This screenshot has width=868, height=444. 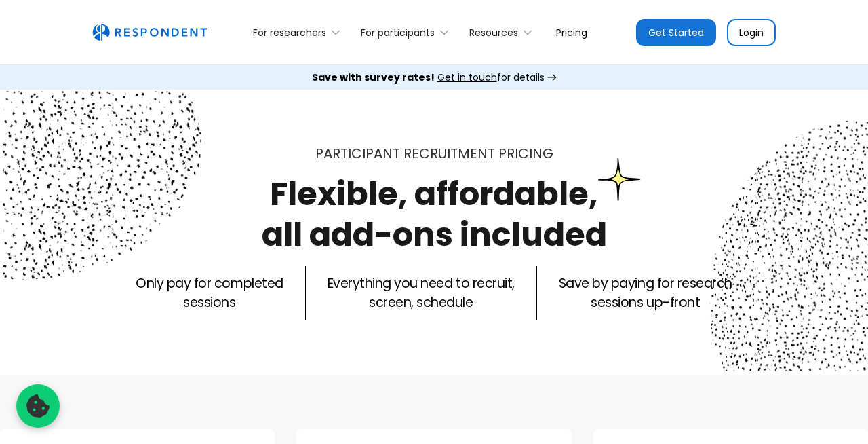 What do you see at coordinates (405, 153) in the screenshot?
I see `span: Participant recruitment` at bounding box center [405, 153].